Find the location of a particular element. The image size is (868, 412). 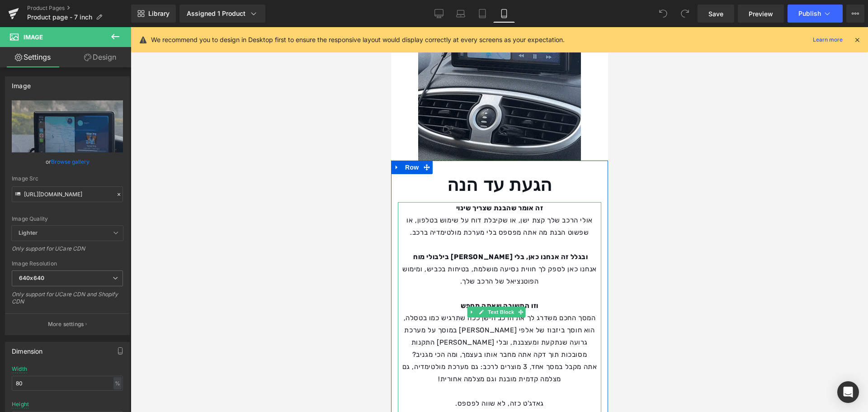

a: Desktop is located at coordinates (439, 14).